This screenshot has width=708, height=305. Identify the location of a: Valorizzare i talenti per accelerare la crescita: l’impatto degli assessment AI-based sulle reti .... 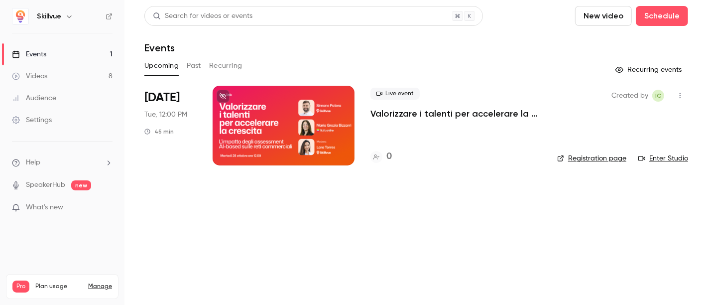
(455, 113).